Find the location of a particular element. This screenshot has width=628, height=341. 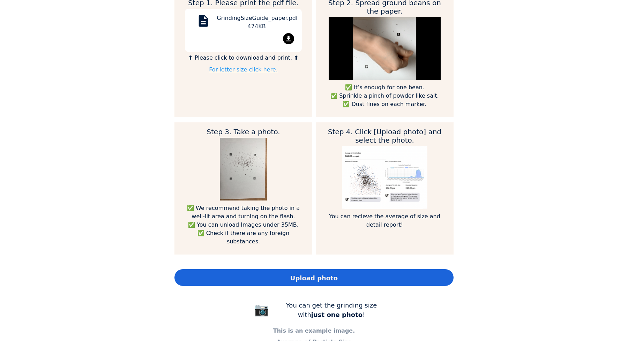

p: ⬆ Please click to download and print. ⬆ is located at coordinates (243, 58).